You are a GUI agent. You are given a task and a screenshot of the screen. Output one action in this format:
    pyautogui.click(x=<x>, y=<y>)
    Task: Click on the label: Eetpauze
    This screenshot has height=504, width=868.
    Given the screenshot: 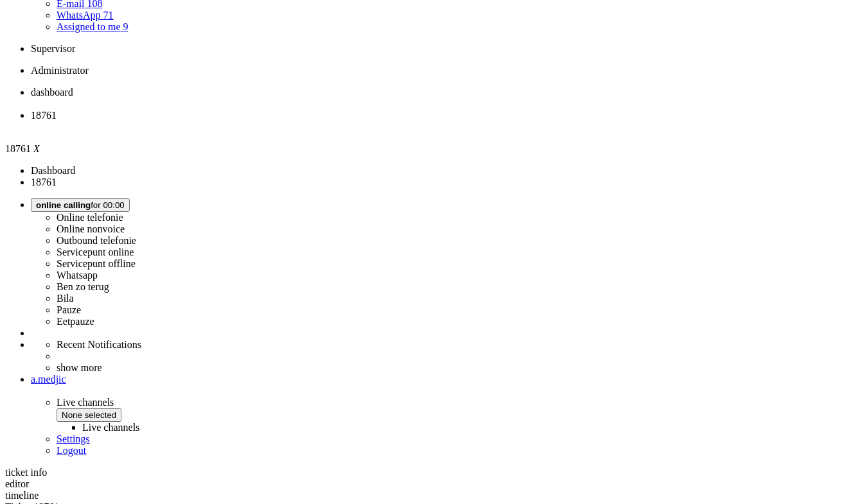 What is the action you would take?
    pyautogui.click(x=75, y=321)
    